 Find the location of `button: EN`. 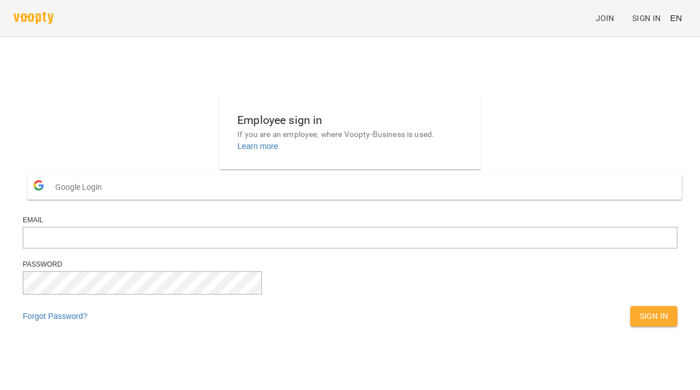

button: EN is located at coordinates (675, 18).